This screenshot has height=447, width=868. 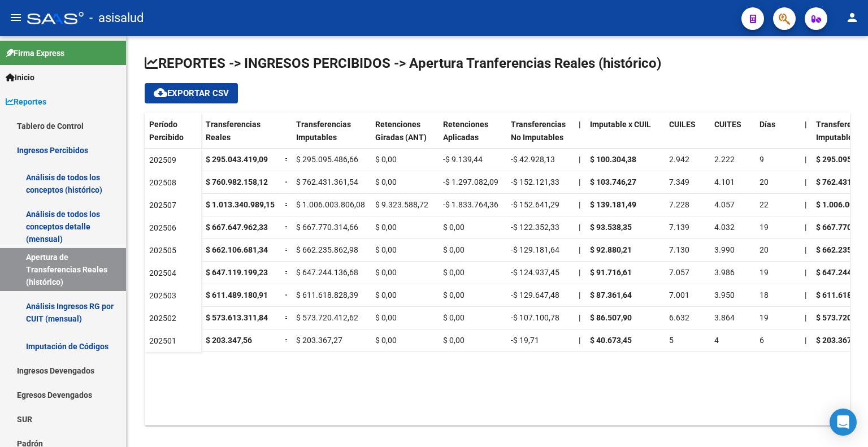 What do you see at coordinates (852, 18) in the screenshot?
I see `mat-icon: person` at bounding box center [852, 18].